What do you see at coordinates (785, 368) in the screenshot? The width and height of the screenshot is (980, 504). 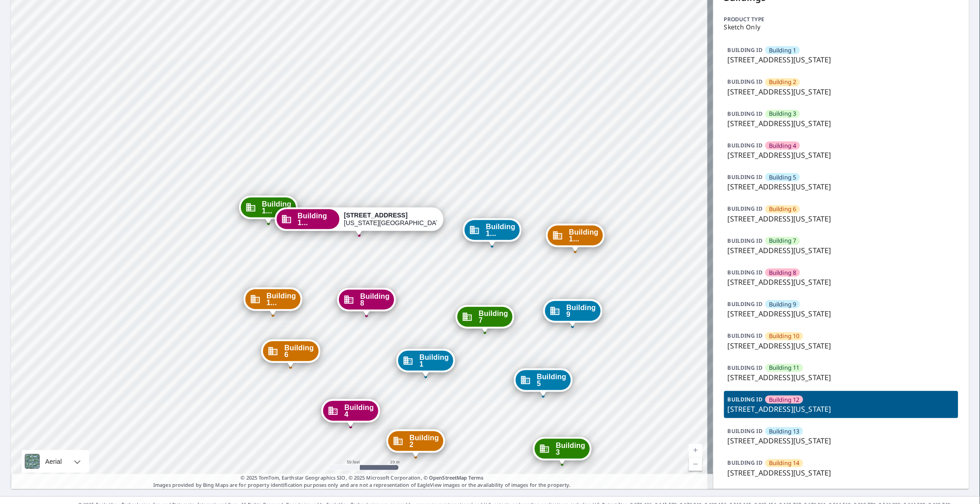 I see `span: Building 11` at bounding box center [785, 368].